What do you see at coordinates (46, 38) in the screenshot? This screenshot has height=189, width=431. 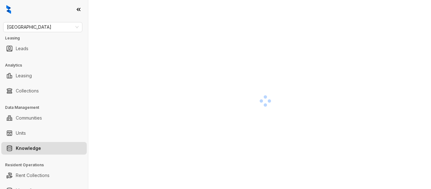 I see `h3: Leasing` at bounding box center [46, 38].